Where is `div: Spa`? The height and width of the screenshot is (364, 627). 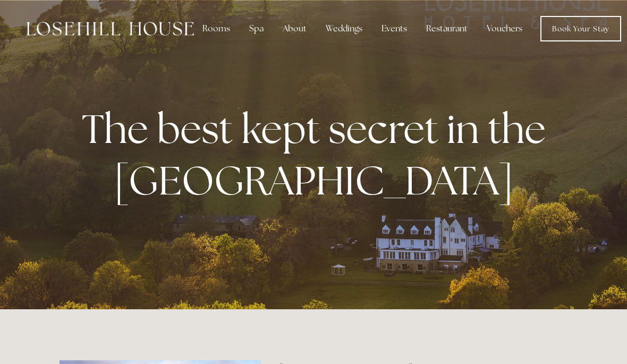
div: Spa is located at coordinates (256, 29).